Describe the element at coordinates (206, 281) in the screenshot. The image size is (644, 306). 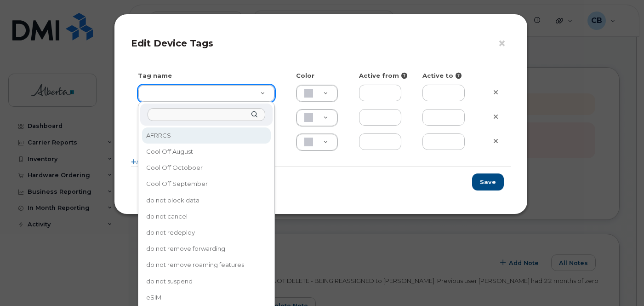
I see `div: do not suspend` at that location.